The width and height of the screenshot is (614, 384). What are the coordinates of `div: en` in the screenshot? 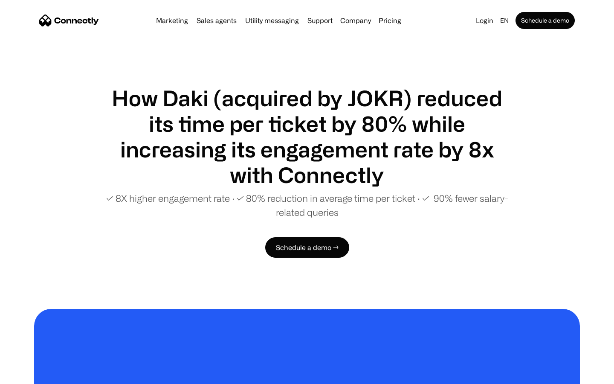 It's located at (505, 20).